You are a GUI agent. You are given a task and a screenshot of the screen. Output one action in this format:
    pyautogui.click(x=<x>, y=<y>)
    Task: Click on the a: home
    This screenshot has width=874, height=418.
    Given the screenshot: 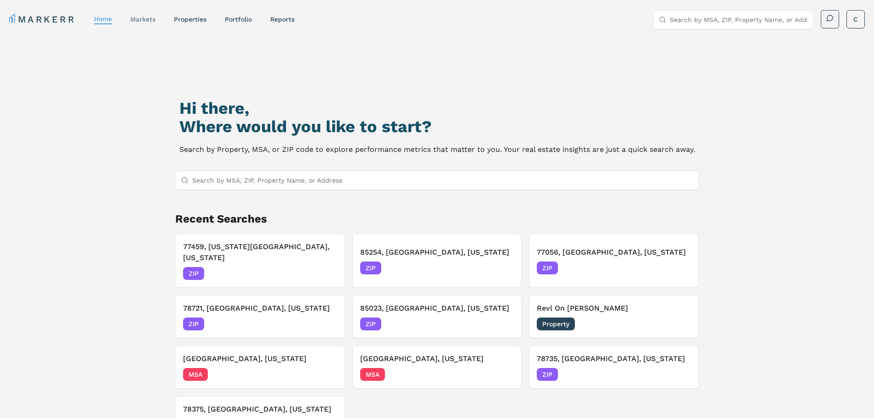 What is the action you would take?
    pyautogui.click(x=103, y=19)
    